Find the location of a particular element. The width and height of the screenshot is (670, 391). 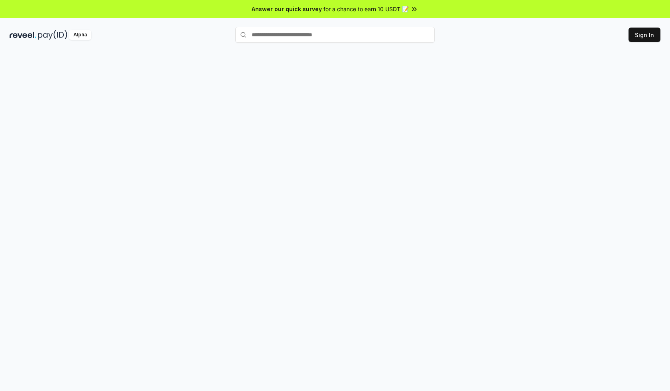

button: Sign In is located at coordinates (645, 35).